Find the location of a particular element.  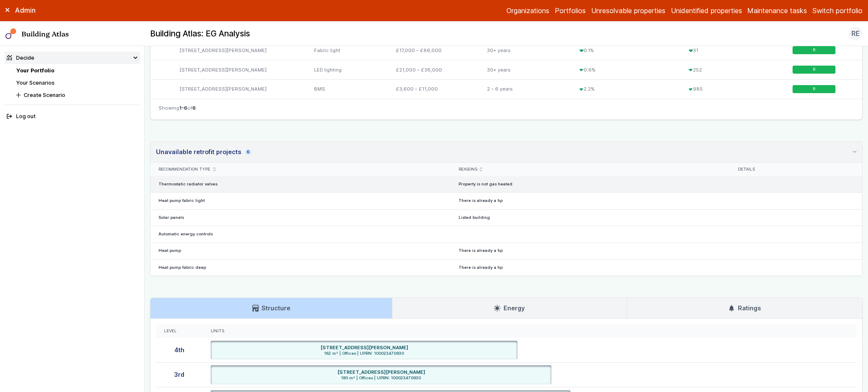

div: 4th is located at coordinates (179, 351).